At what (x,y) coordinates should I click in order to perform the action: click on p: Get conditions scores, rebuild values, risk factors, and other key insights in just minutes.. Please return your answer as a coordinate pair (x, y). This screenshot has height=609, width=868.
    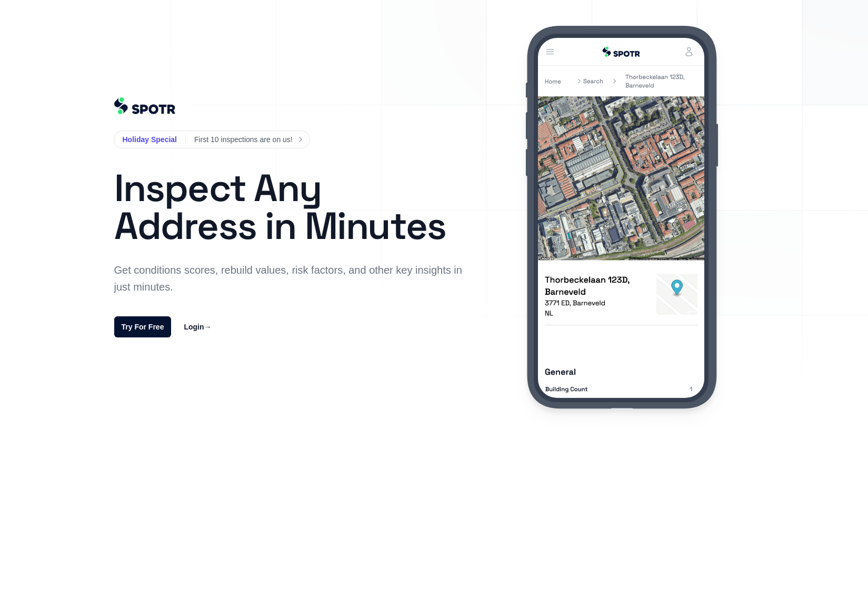
    Looking at the image, I should click on (291, 279).